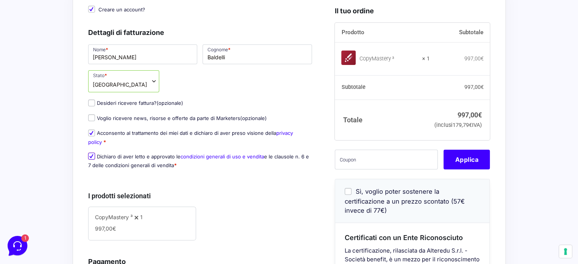 This screenshot has width=578, height=264. Describe the element at coordinates (566, 252) in the screenshot. I see `button: Le tue preferenze relative al consenso per le tecnologie di tracciamento` at that location.